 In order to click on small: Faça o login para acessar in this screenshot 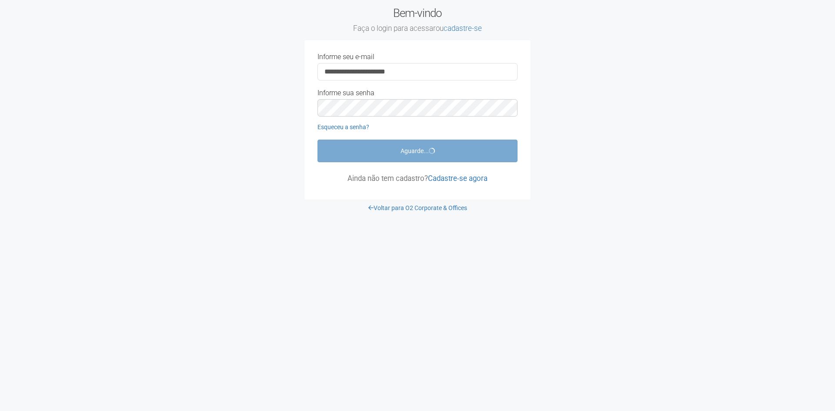, I will do `click(418, 29)`.